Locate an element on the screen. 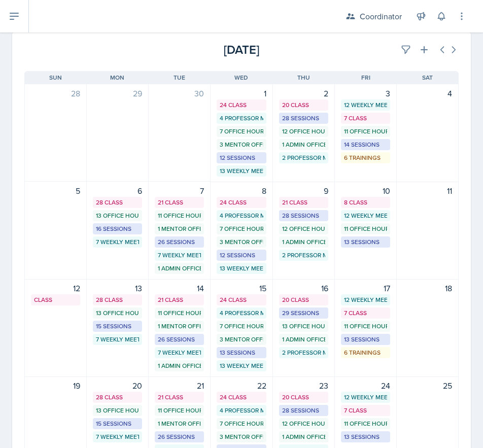 The image size is (483, 448). div: 14 Sessions is located at coordinates (365, 145).